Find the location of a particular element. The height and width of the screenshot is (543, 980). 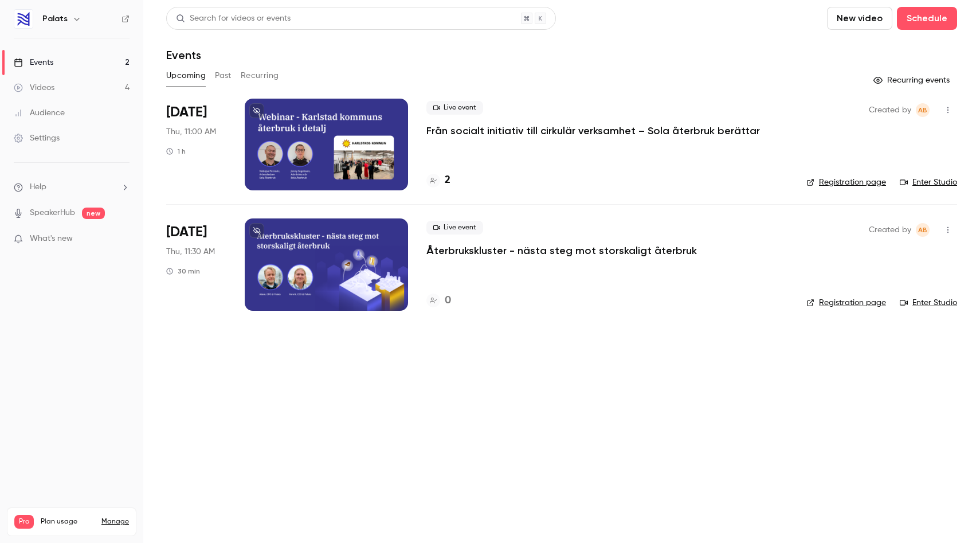

img: Palats is located at coordinates (23, 19).